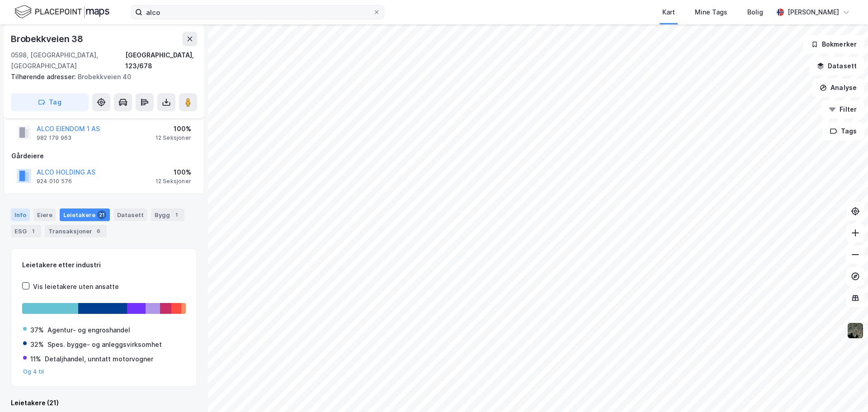  What do you see at coordinates (45, 215) in the screenshot?
I see `div: Eiere` at bounding box center [45, 215].